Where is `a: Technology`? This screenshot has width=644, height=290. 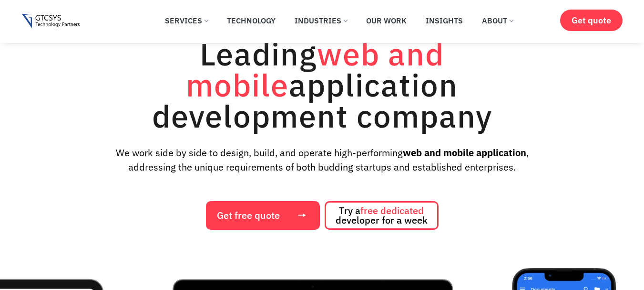
a: Technology is located at coordinates (251, 20).